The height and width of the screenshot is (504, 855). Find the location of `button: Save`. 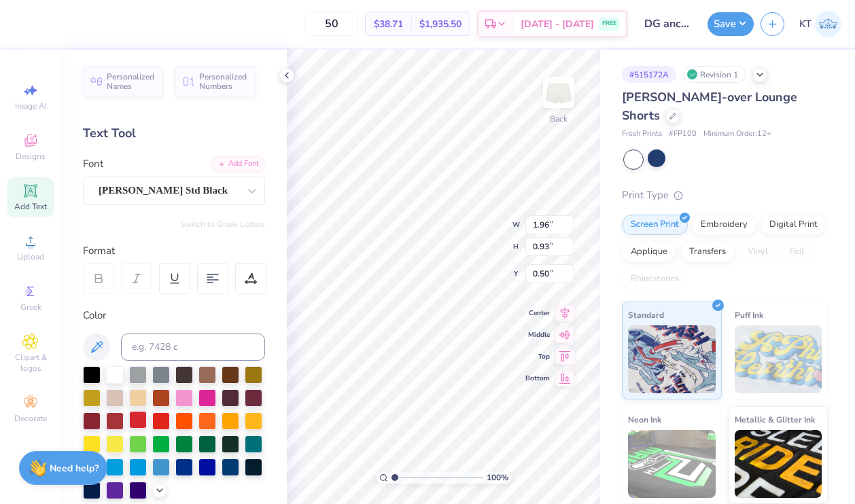

button: Save is located at coordinates (730, 24).